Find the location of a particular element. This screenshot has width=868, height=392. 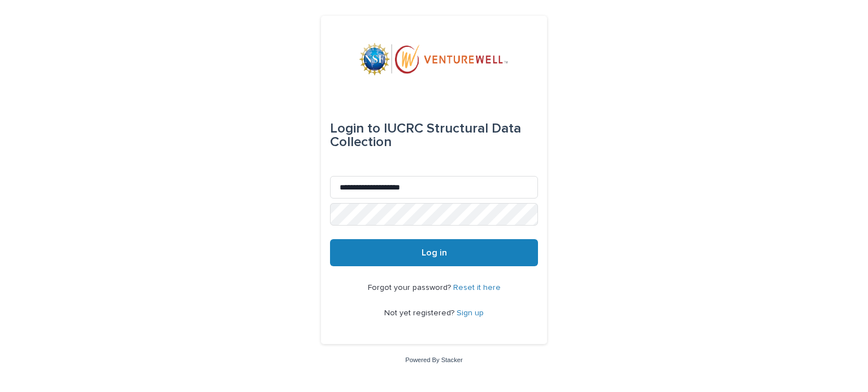

img: mWhVGmOKROS2pZaMU8FQ is located at coordinates (434, 59).